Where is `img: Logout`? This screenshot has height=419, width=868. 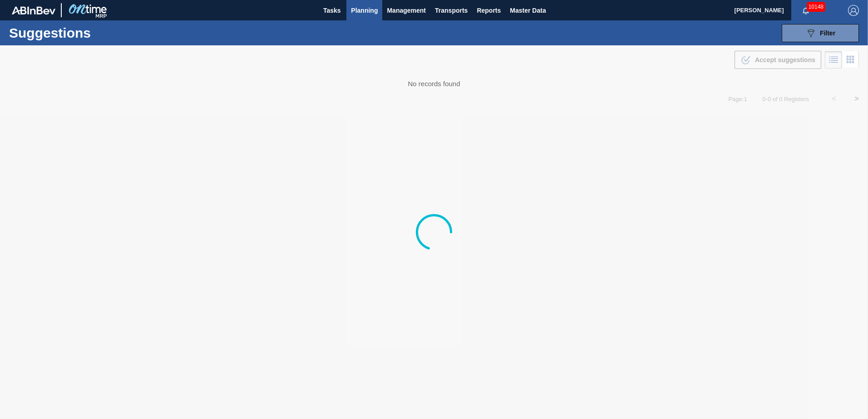 img: Logout is located at coordinates (853, 10).